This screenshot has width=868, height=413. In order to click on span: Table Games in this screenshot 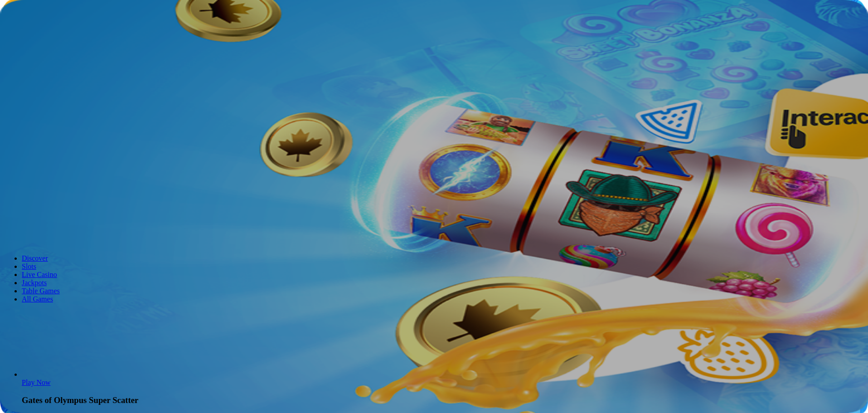, I will do `click(41, 291)`.